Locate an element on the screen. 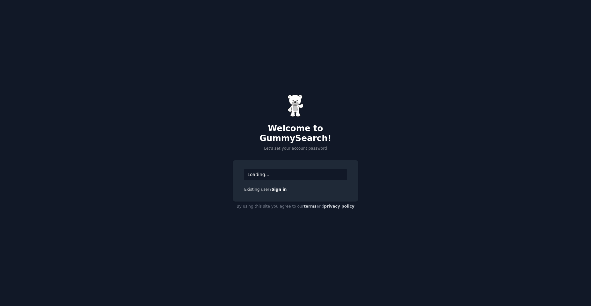 This screenshot has width=591, height=306. img: Gummy Bear is located at coordinates (295, 106).